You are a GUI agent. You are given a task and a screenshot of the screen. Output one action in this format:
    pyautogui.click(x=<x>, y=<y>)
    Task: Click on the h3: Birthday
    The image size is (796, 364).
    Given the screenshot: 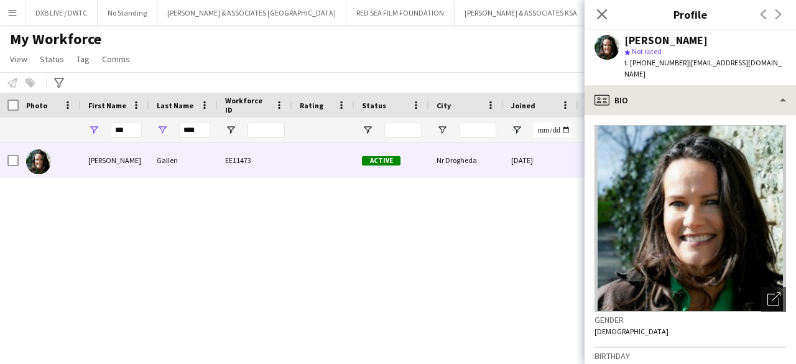 What is the action you would take?
    pyautogui.click(x=691, y=356)
    